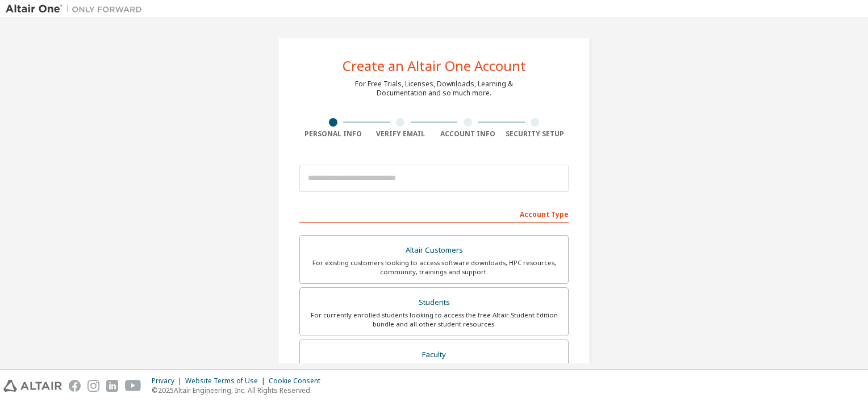 The height and width of the screenshot is (402, 868). What do you see at coordinates (434, 356) in the screenshot?
I see `div: Faculty` at bounding box center [434, 356].